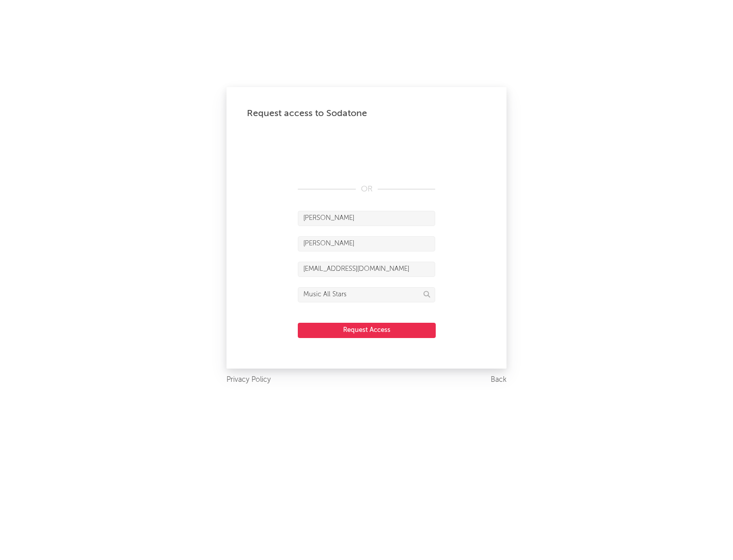  I want to click on div: Request access to Sodatone, so click(366, 114).